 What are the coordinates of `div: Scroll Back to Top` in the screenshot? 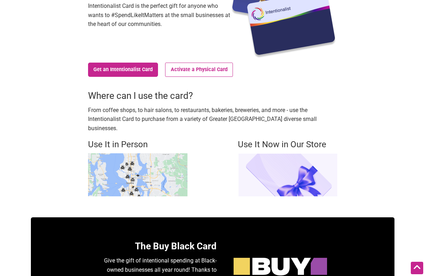 It's located at (417, 268).